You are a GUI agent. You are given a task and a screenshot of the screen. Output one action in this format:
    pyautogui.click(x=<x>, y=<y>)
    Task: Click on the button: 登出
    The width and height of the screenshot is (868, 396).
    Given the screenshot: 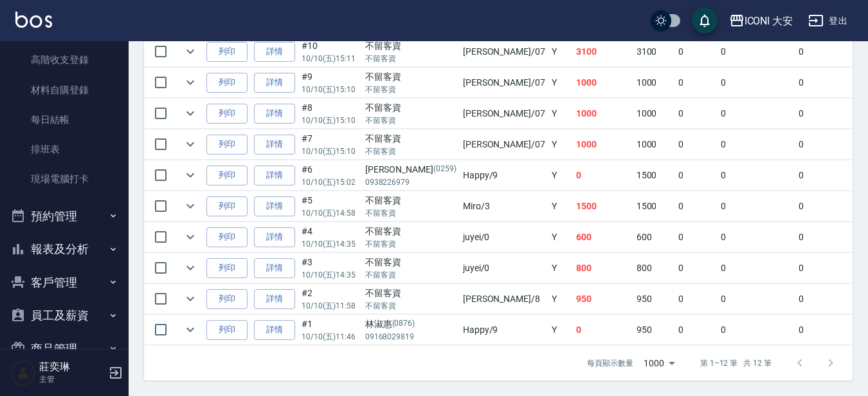 What is the action you would take?
    pyautogui.click(x=827, y=21)
    